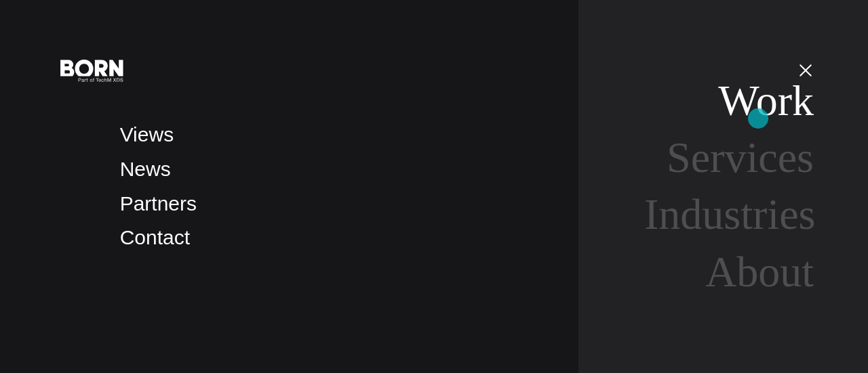 This screenshot has height=373, width=868. I want to click on button: Open, so click(805, 70).